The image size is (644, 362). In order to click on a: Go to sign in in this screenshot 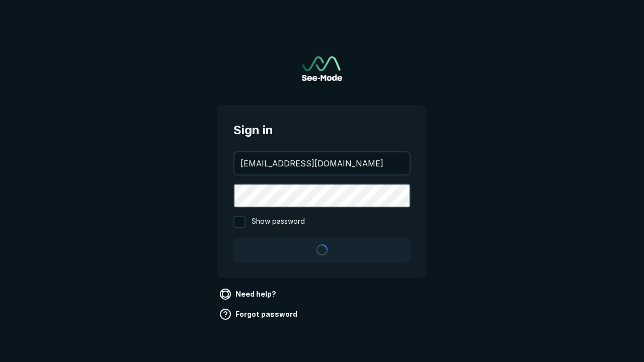, I will do `click(322, 68)`.